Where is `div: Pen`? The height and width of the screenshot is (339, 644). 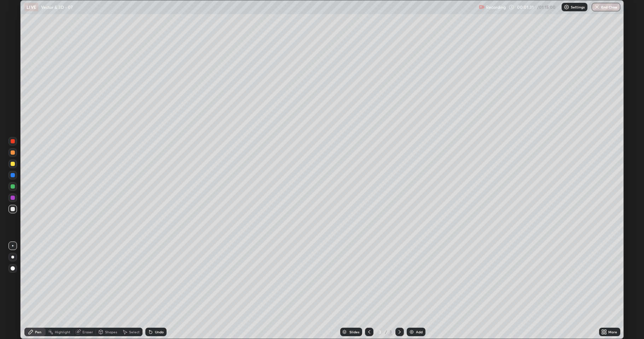
div: Pen is located at coordinates (38, 332).